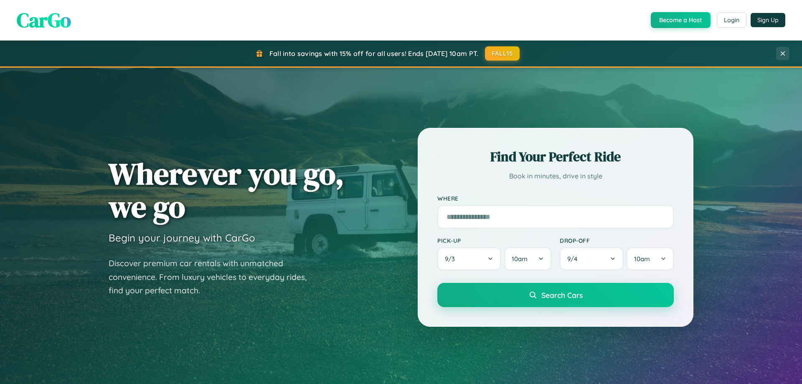 This screenshot has height=384, width=802. I want to click on span: 9 / 3, so click(452, 258).